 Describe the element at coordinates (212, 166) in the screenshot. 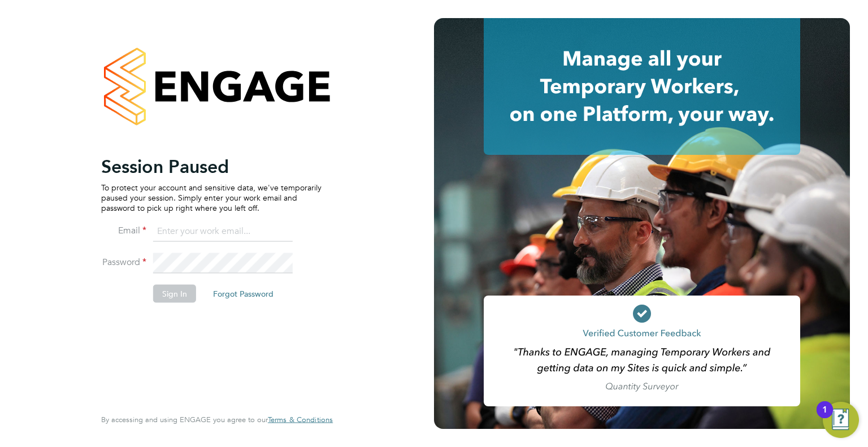

I see `h2: Session Paused` at that location.